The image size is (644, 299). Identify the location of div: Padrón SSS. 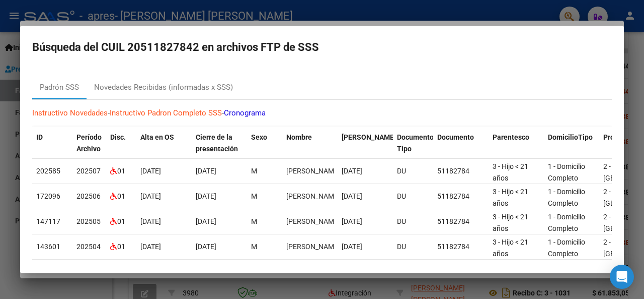
(59, 87).